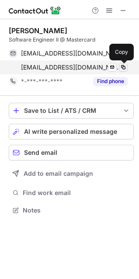  I want to click on button: Send email, so click(71, 153).